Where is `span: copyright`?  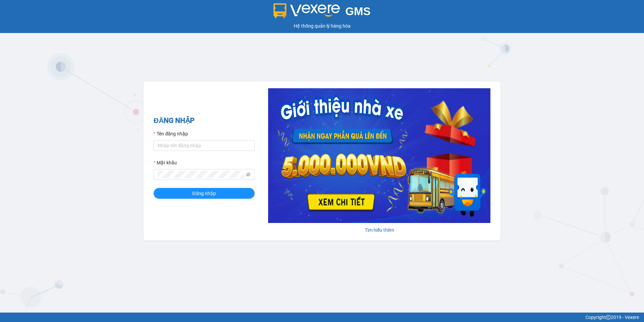
span: copyright is located at coordinates (608, 317).